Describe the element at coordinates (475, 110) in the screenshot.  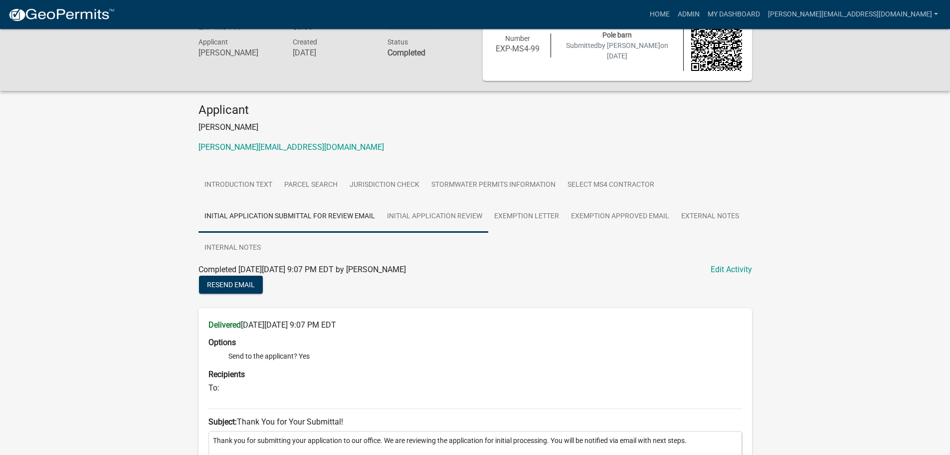
I see `h4: Applicant` at that location.